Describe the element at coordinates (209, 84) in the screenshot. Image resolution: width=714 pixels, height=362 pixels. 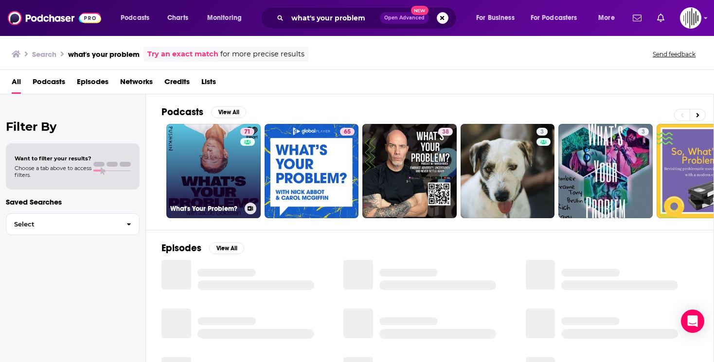
I see `a: Lists` at that location.